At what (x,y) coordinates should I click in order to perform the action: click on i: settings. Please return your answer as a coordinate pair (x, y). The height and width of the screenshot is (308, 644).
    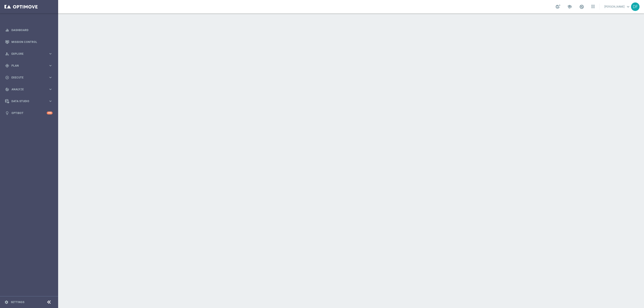
    Looking at the image, I should click on (6, 302).